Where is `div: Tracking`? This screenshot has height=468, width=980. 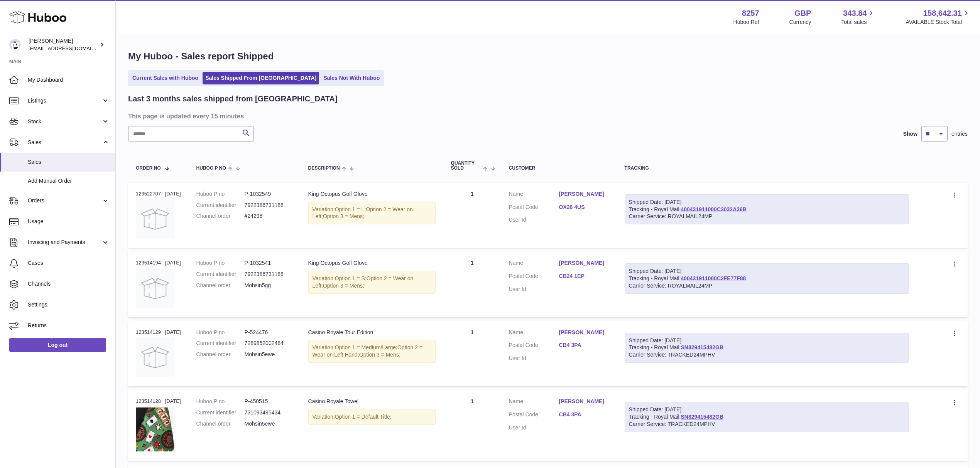 div: Tracking is located at coordinates (767, 168).